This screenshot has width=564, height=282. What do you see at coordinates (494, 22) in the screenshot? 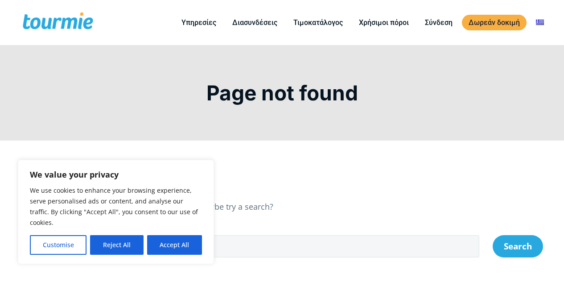
I see `a: Δωρεάν δοκιμή` at bounding box center [494, 22].